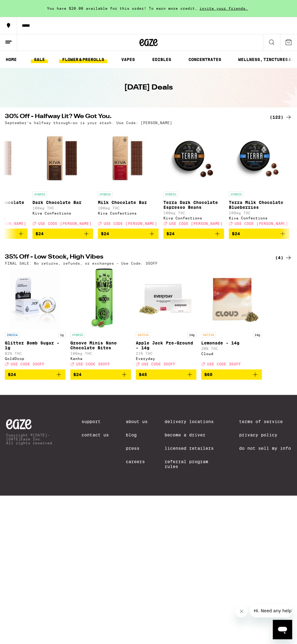  What do you see at coordinates (63, 202) in the screenshot?
I see `p: Dark Chocolate Bar` at bounding box center [63, 202].